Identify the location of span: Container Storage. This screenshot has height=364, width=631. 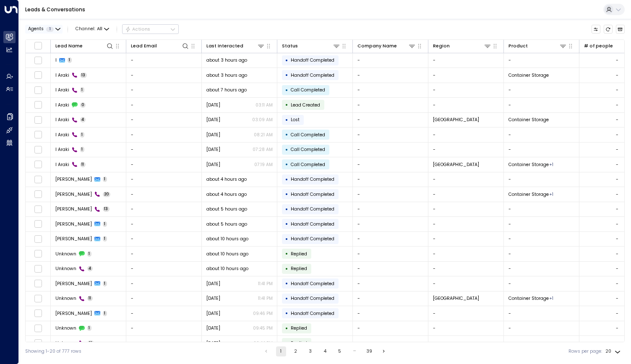
(528, 164).